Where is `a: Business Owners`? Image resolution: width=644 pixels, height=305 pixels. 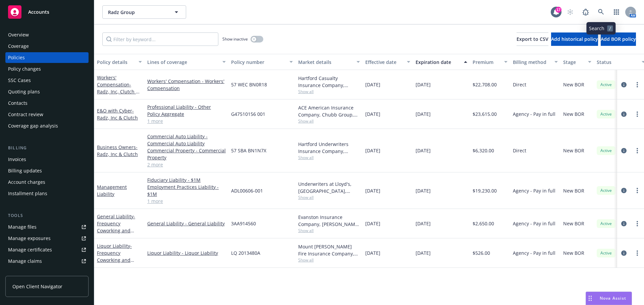 a: Business Owners is located at coordinates (117, 151).